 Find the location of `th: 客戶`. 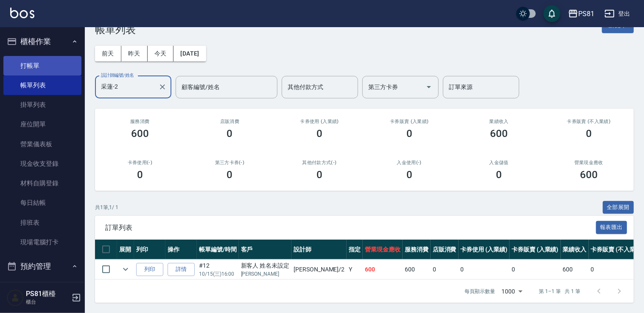

th: 客戶 is located at coordinates (265, 250).